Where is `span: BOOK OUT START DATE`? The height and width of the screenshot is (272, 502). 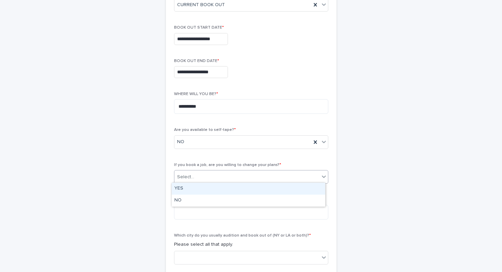 span: BOOK OUT START DATE is located at coordinates (199, 28).